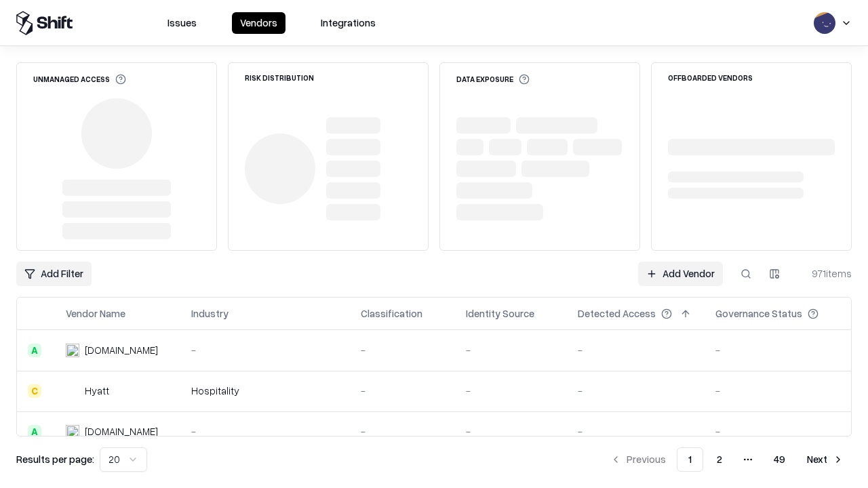 Image resolution: width=868 pixels, height=488 pixels. Describe the element at coordinates (55, 459) in the screenshot. I see `p: Results per page:` at that location.